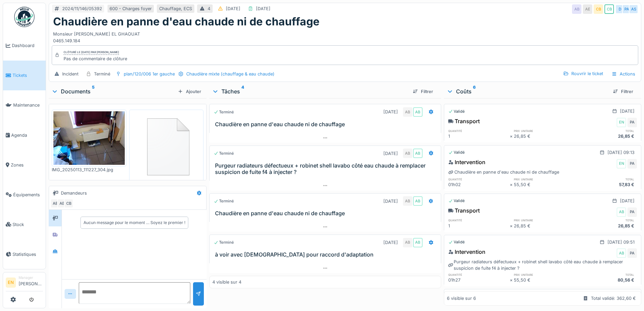  I want to click on a: Zones, so click(24, 165).